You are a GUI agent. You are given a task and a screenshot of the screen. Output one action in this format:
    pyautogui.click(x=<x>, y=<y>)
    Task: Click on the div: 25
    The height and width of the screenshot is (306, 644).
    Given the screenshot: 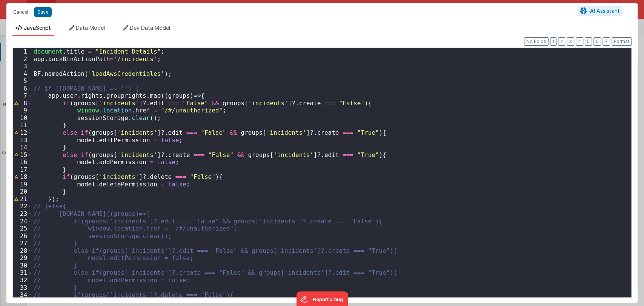 What is the action you would take?
    pyautogui.click(x=22, y=229)
    